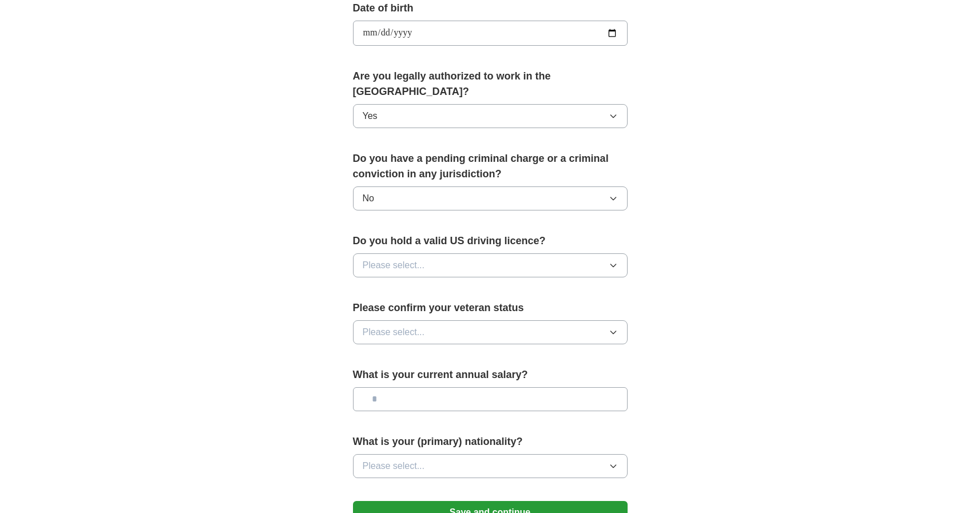 The height and width of the screenshot is (513, 980). I want to click on label: Do you hold a valid US driving licence?, so click(490, 241).